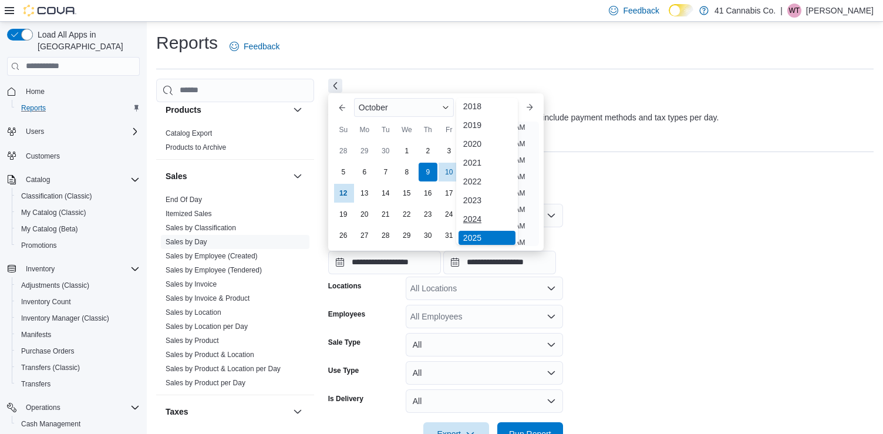 The height and width of the screenshot is (434, 883). I want to click on button: Classification (Classic), so click(78, 196).